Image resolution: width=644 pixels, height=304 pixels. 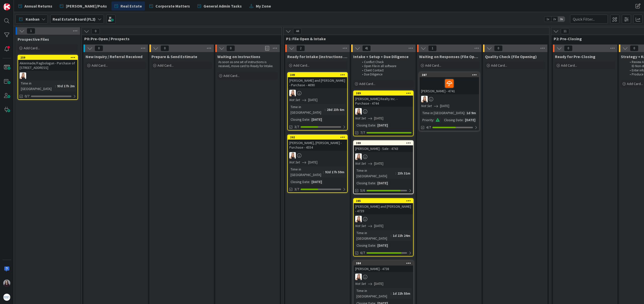 What do you see at coordinates (414, 39) in the screenshot?
I see `span: P1: File Open & Intake` at bounding box center [414, 39].